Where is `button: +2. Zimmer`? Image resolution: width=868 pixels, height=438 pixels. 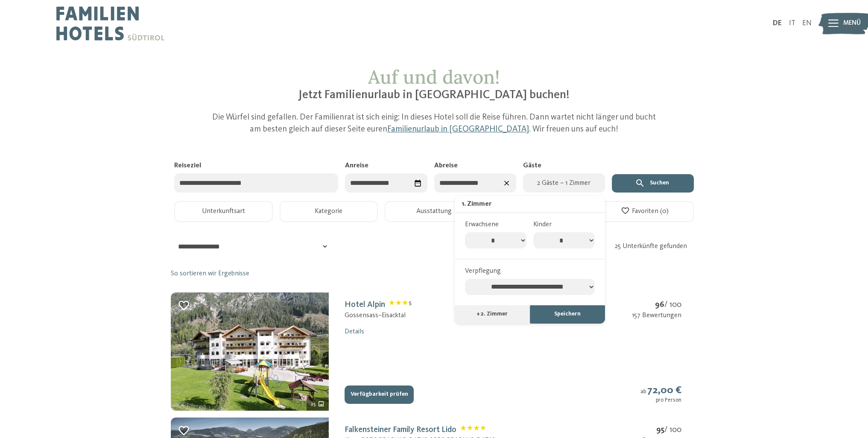 button: +2. Zimmer is located at coordinates (492, 314).